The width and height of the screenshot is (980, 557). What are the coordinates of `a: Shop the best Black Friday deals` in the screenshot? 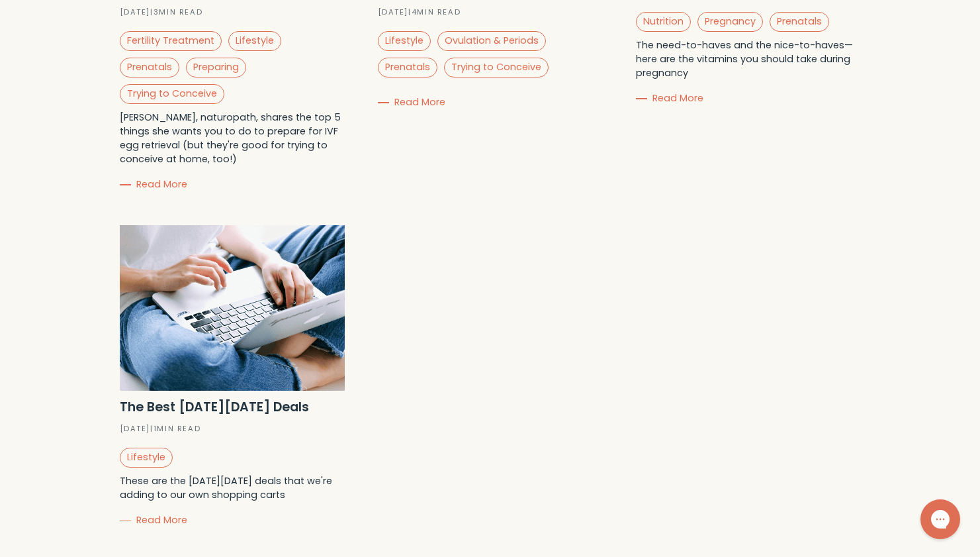 It's located at (233, 308).